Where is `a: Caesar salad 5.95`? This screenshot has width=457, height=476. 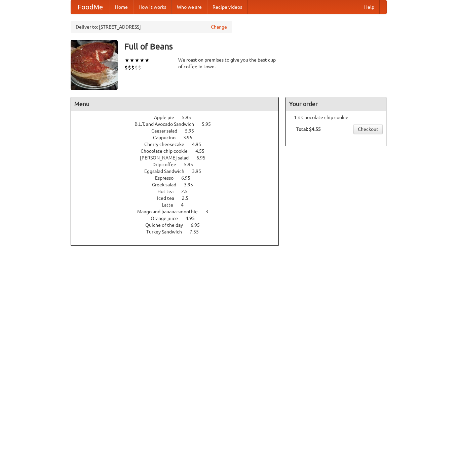
a: Caesar salad 5.95 is located at coordinates (179, 131).